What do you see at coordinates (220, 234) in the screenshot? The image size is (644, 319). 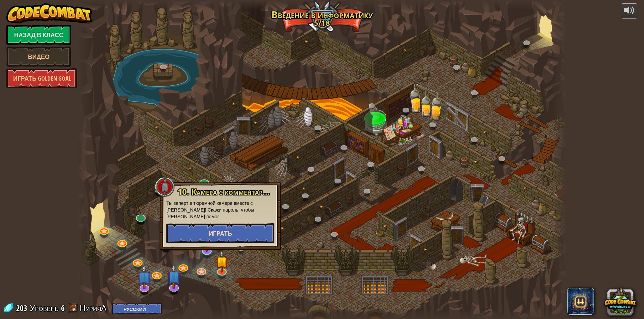 I see `span: Играть` at bounding box center [220, 234].